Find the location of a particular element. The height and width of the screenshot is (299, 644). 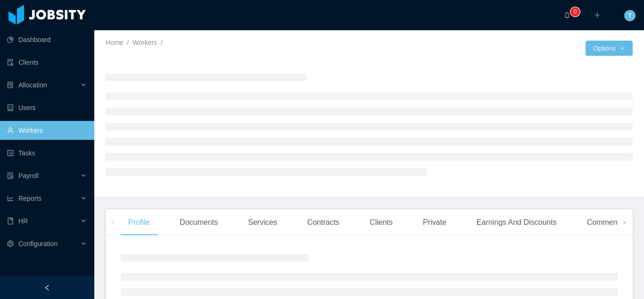

div: Earnings And Discounts is located at coordinates (517, 222).